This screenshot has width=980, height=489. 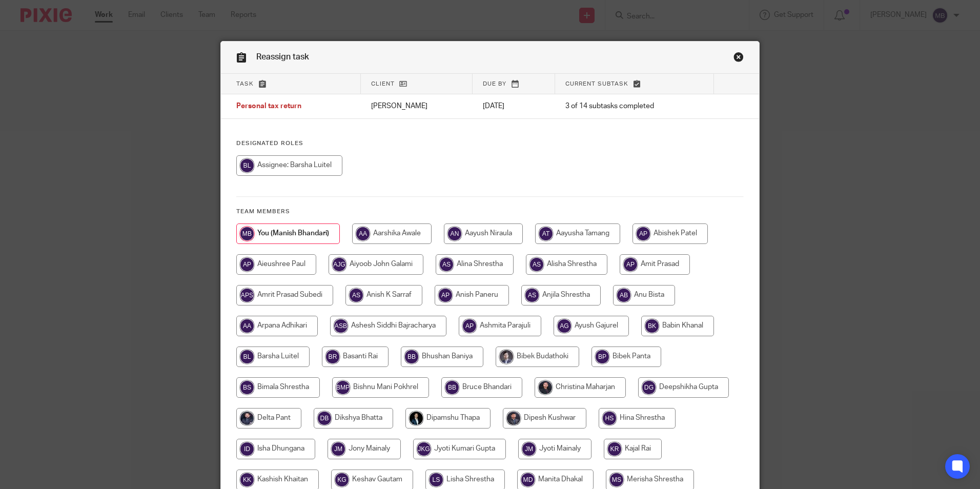 I want to click on h4: Team members, so click(x=490, y=212).